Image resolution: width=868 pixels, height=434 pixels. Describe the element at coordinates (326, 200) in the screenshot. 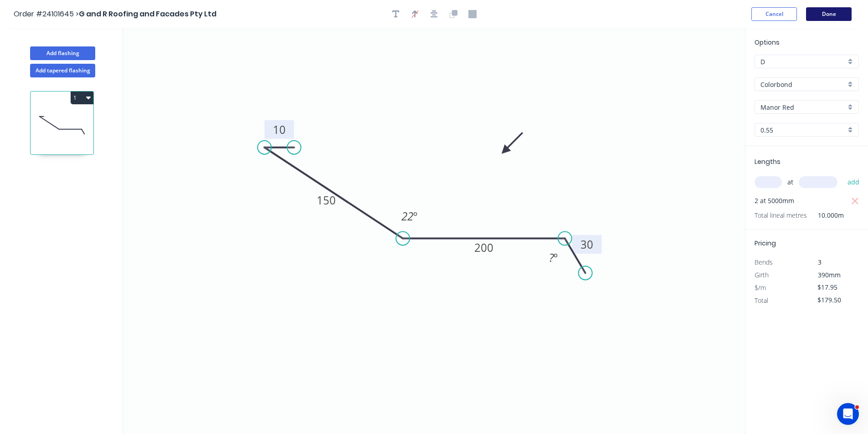

I see `tspan: 150` at that location.